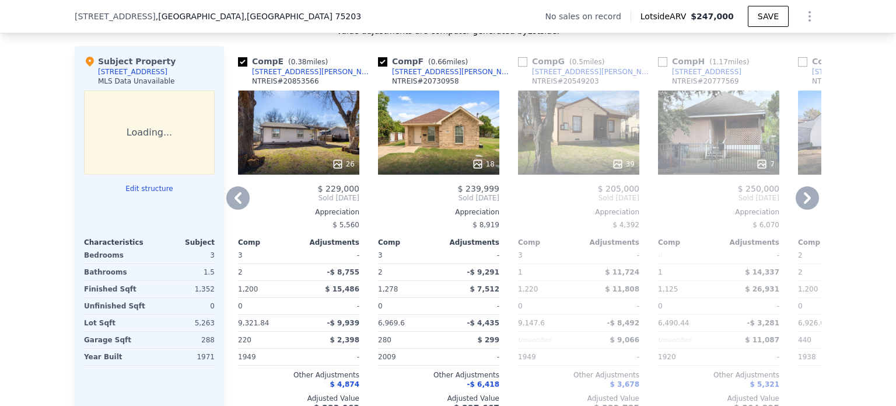  Describe the element at coordinates (345, 384) in the screenshot. I see `span: $ 4,874` at that location.